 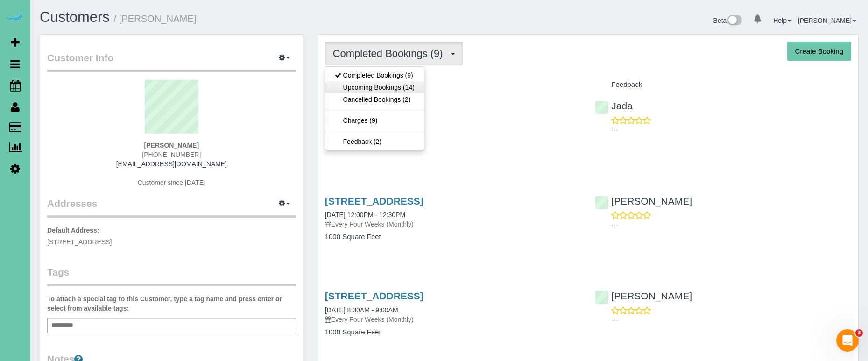 What do you see at coordinates (15, 16) in the screenshot?
I see `img: Automaid Logo` at bounding box center [15, 16].